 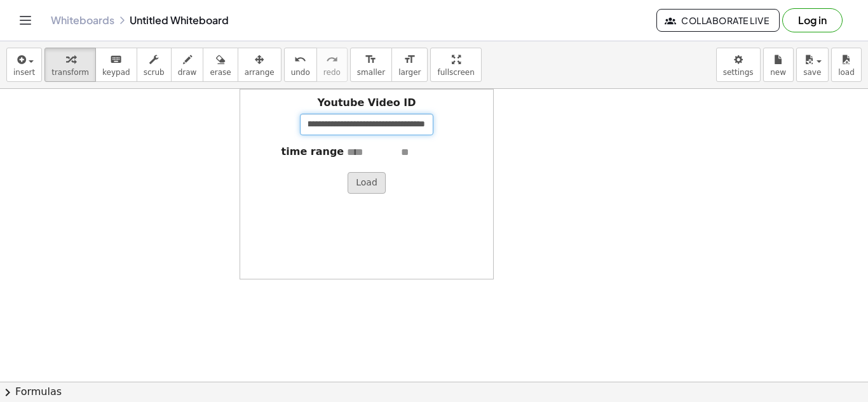 What do you see at coordinates (82, 20) in the screenshot?
I see `a: Whiteboards` at bounding box center [82, 20].